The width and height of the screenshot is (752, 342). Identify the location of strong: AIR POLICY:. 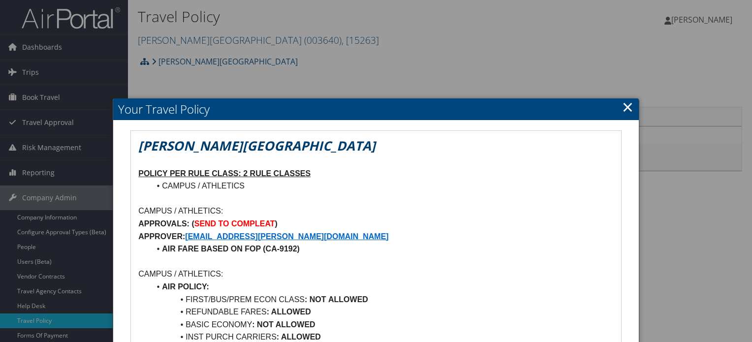
(186, 286).